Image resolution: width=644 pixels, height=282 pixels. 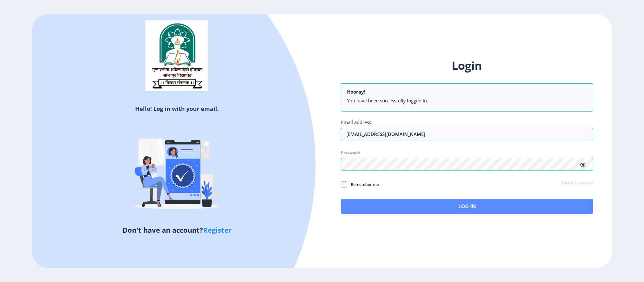 What do you see at coordinates (467, 66) in the screenshot?
I see `h1: Login` at bounding box center [467, 66].